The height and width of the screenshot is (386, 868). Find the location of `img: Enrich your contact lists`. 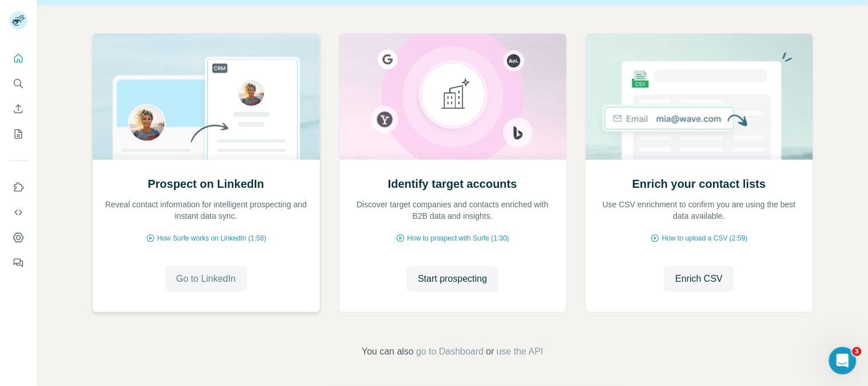

img: Enrich your contact lists is located at coordinates (700, 97).